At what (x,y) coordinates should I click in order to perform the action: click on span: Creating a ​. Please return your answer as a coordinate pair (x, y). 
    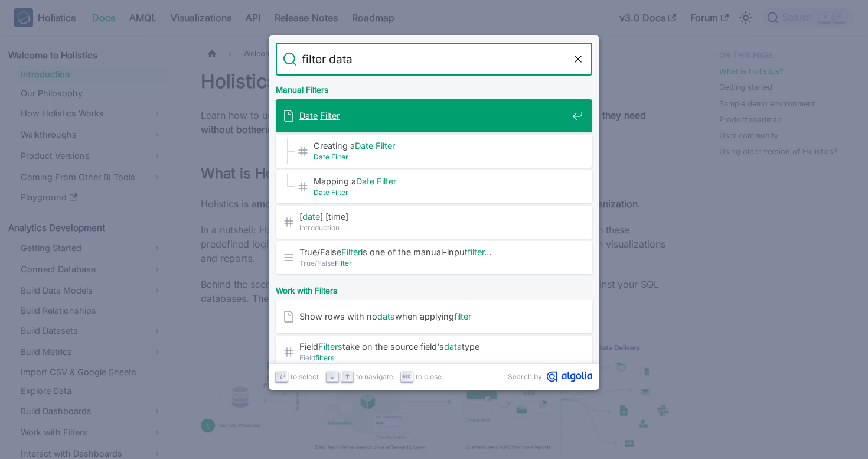
    Looking at the image, I should click on (441, 146).